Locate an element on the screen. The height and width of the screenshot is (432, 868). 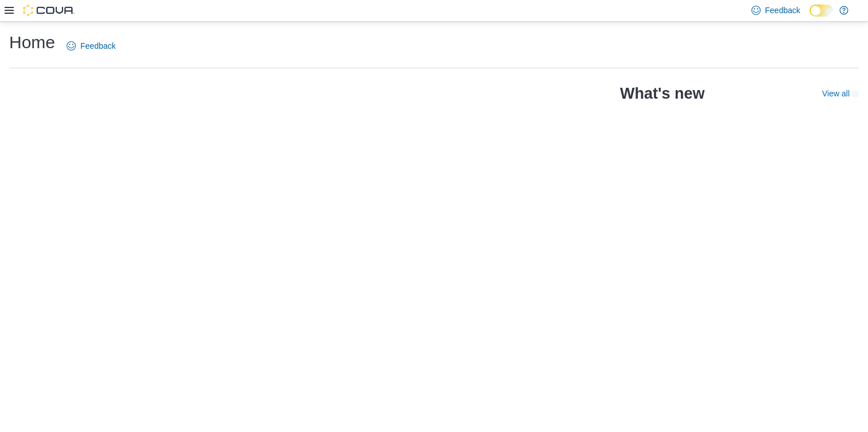
a: View allExternal link is located at coordinates (840, 94).